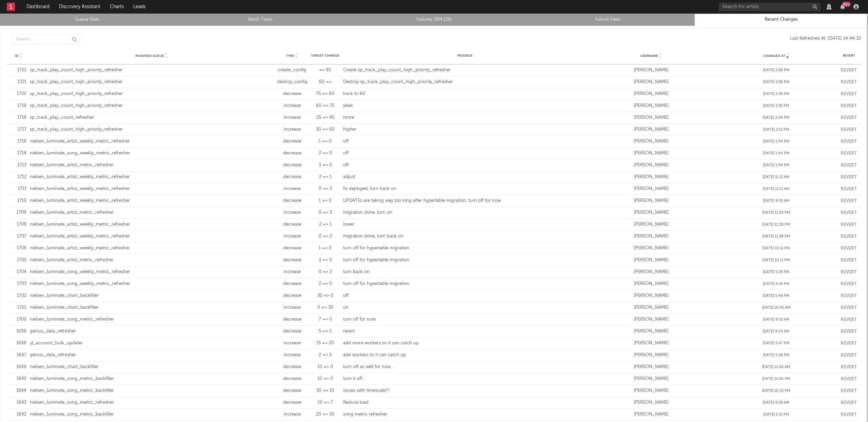 The height and width of the screenshot is (422, 868). Describe the element at coordinates (465, 106) in the screenshot. I see `div: yikes` at that location.